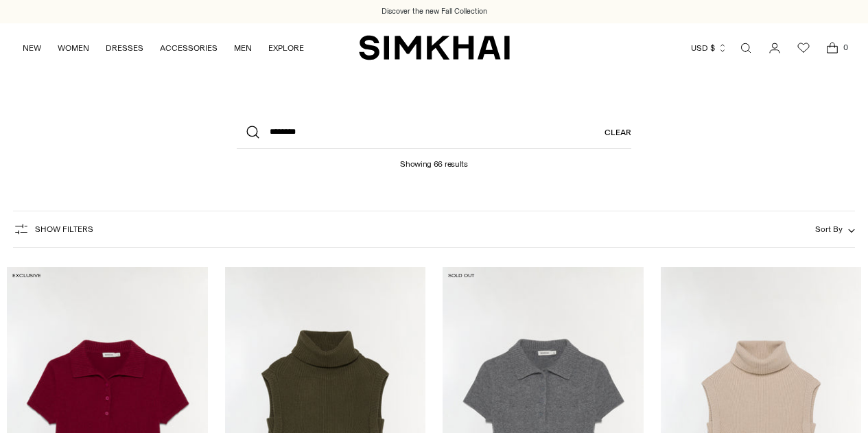  What do you see at coordinates (253, 133) in the screenshot?
I see `button: Search` at bounding box center [253, 133].